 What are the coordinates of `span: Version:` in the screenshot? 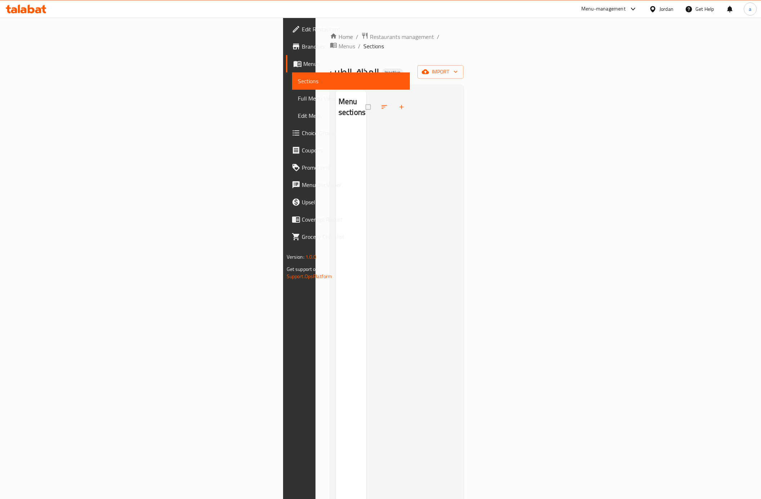 It's located at (295, 257).